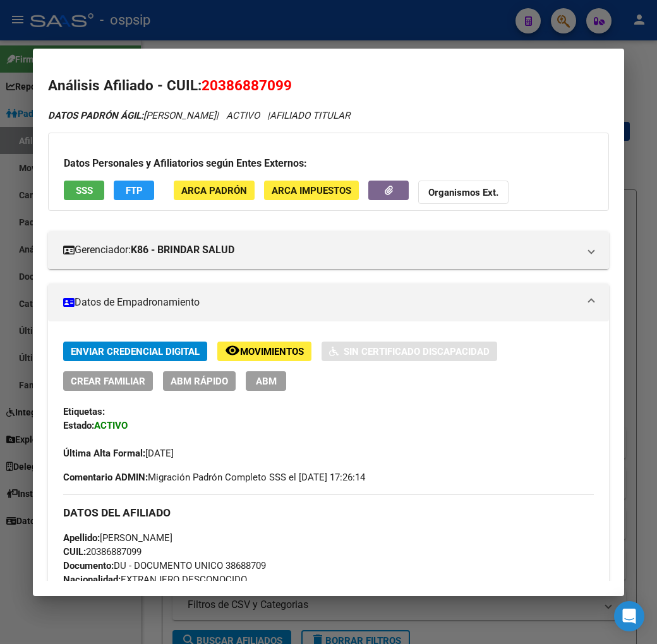 The image size is (657, 644). What do you see at coordinates (309, 116) in the screenshot?
I see `span: AFILIADO TITULAR` at bounding box center [309, 116].